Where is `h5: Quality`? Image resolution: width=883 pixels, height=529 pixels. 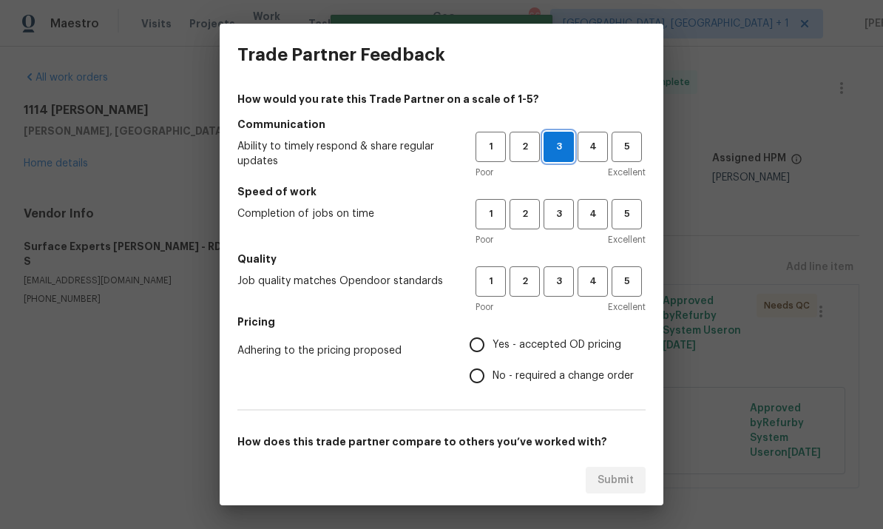 h5: Quality is located at coordinates (442, 259).